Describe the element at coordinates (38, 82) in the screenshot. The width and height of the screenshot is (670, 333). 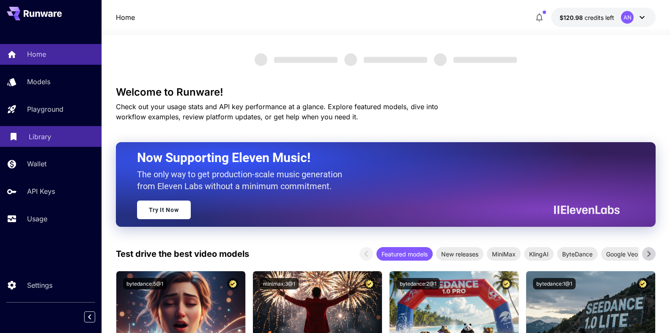
I see `p: Models` at that location.